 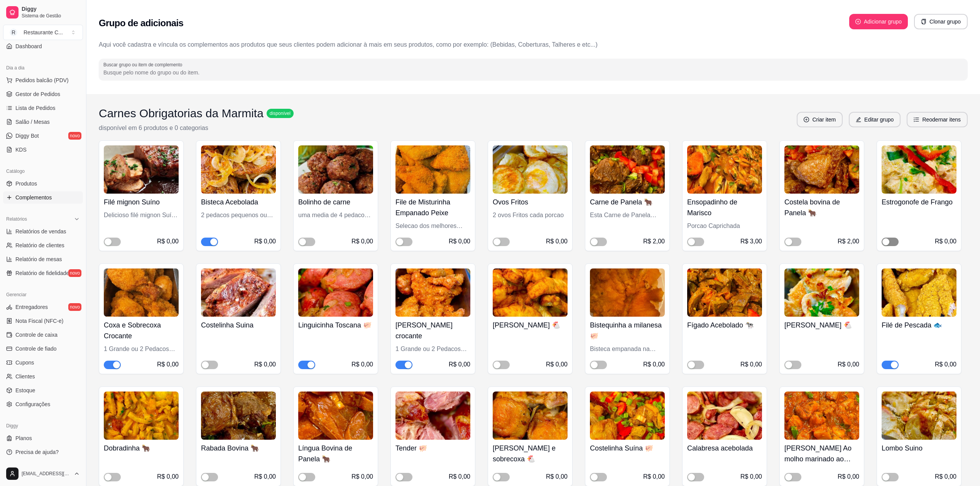 What do you see at coordinates (37, 452) in the screenshot?
I see `span: Precisa de ajuda?` at bounding box center [37, 452].